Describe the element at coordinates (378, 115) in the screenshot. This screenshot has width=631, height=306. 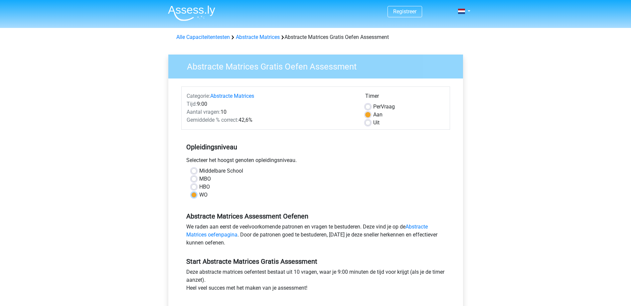
I see `label: Aan` at that location.